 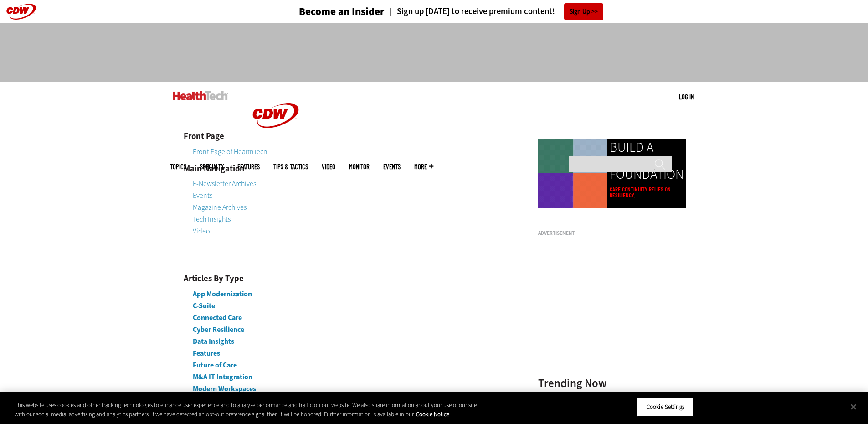 What do you see at coordinates (246, 410) in the screenshot?
I see `div: This website uses cookies and other tracking technologies to enhance user experience and to analy...` at bounding box center [246, 410].